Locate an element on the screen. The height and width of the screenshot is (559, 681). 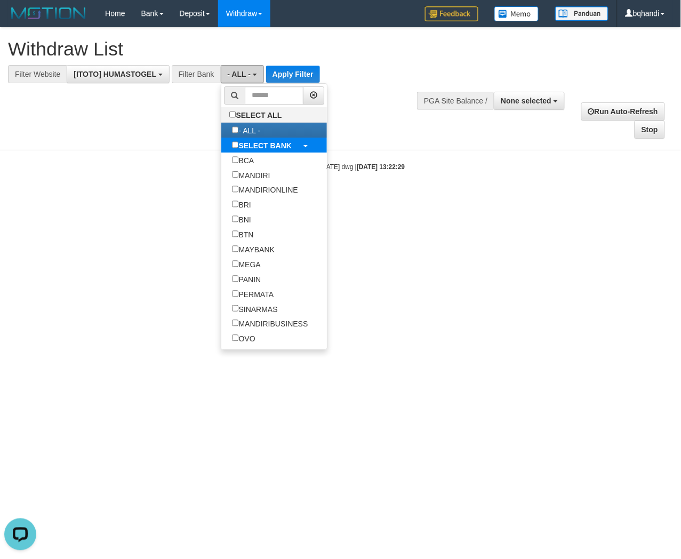
input: SELECT BANK is located at coordinates (235, 145).